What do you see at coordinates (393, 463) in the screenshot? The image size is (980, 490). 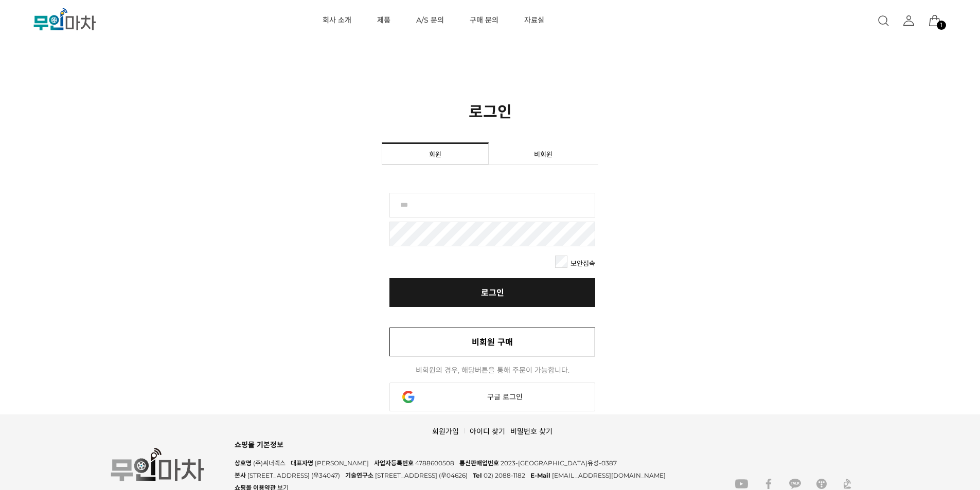 I see `span: 사업자등록번호` at bounding box center [393, 463].